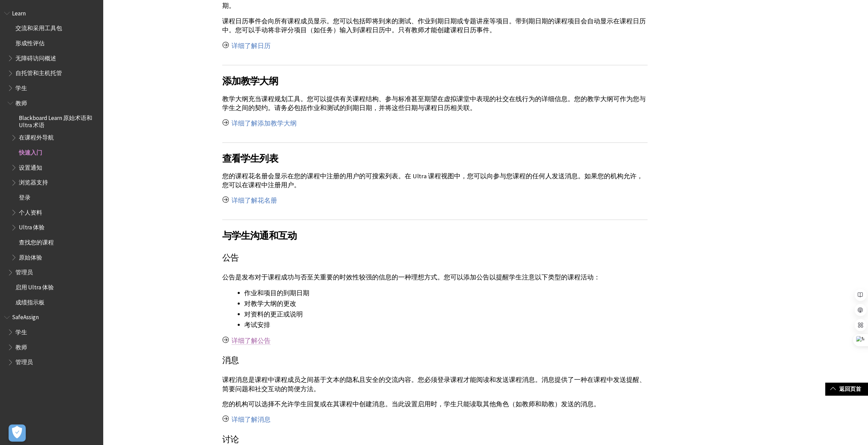  Describe the element at coordinates (52, 339) in the screenshot. I see `nav: Book outline for Blackboard SafeAssign` at that location.